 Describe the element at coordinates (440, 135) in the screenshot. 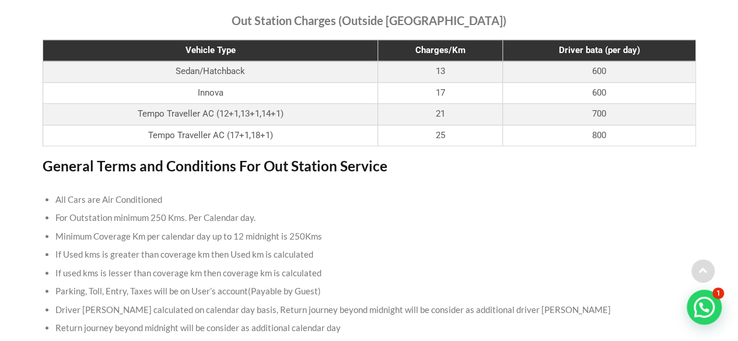

I see `td: 25` at that location.